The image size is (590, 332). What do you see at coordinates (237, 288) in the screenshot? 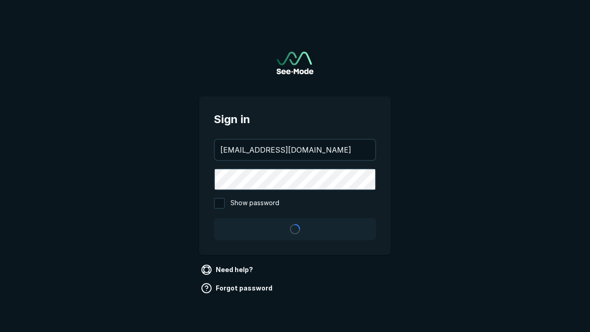
I see `a: Forgot password` at bounding box center [237, 288].